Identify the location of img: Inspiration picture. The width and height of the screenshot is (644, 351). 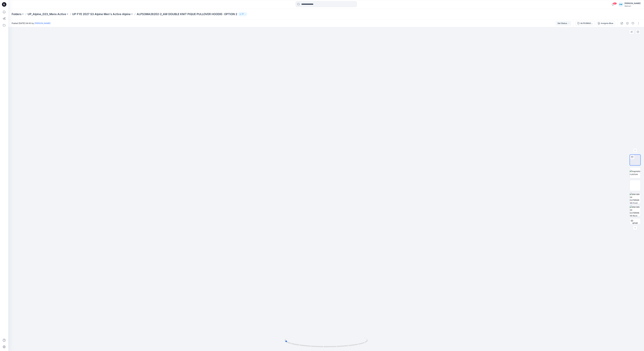
(635, 173).